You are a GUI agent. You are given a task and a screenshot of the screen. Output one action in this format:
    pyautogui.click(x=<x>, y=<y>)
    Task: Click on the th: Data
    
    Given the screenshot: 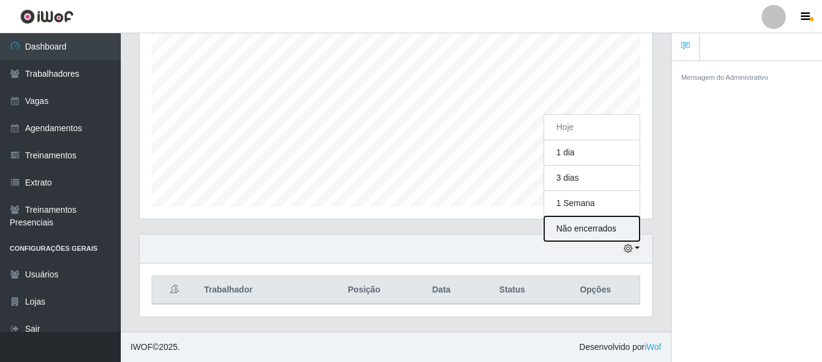 What is the action you would take?
    pyautogui.click(x=441, y=290)
    